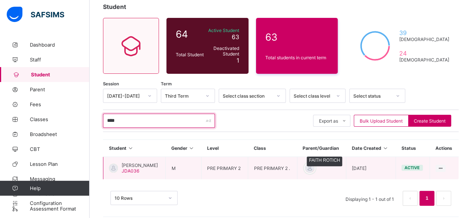 Image resolution: width=472 pixels, height=218 pixels. I want to click on span: Term, so click(166, 84).